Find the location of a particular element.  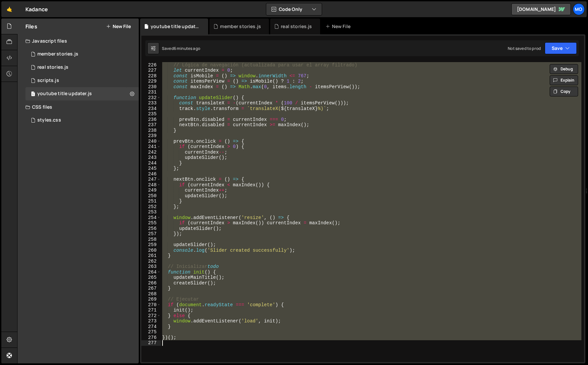

div: 231 is located at coordinates (151, 92).